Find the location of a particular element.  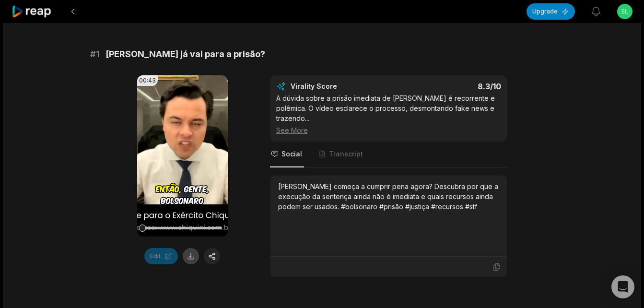

div: 8.3 /10 is located at coordinates (449, 86).